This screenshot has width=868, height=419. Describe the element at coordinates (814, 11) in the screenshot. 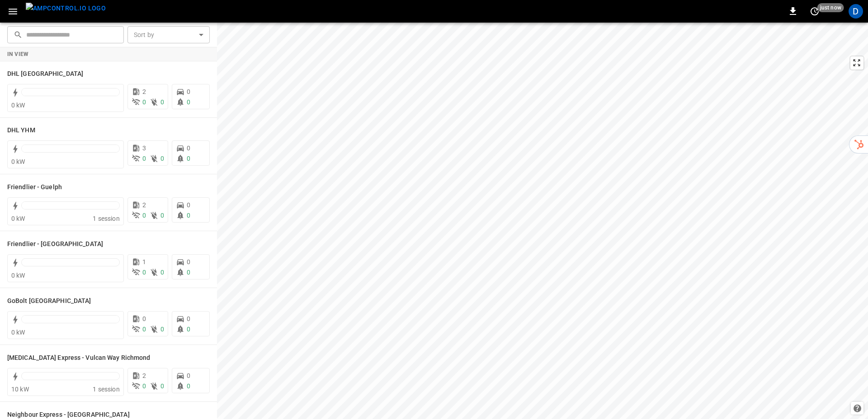

I see `button: set refresh interval` at that location.